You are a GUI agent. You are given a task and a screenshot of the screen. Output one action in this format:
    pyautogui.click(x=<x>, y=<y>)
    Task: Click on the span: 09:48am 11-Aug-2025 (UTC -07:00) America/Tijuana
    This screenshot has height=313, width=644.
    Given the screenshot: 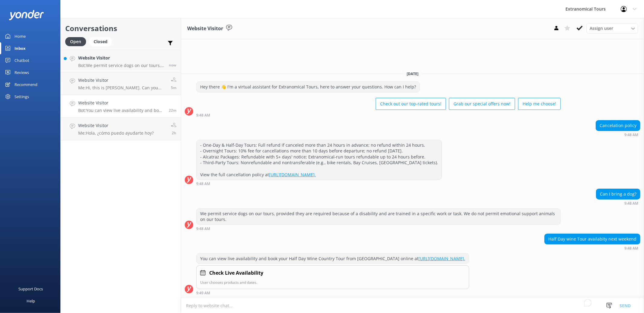 What is the action you would take?
    pyautogui.click(x=173, y=110)
    